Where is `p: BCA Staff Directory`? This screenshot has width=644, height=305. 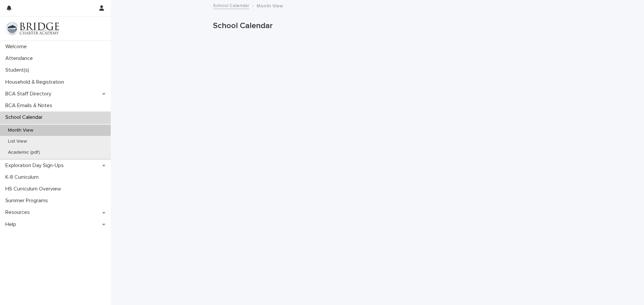 p: BCA Staff Directory is located at coordinates (30, 94).